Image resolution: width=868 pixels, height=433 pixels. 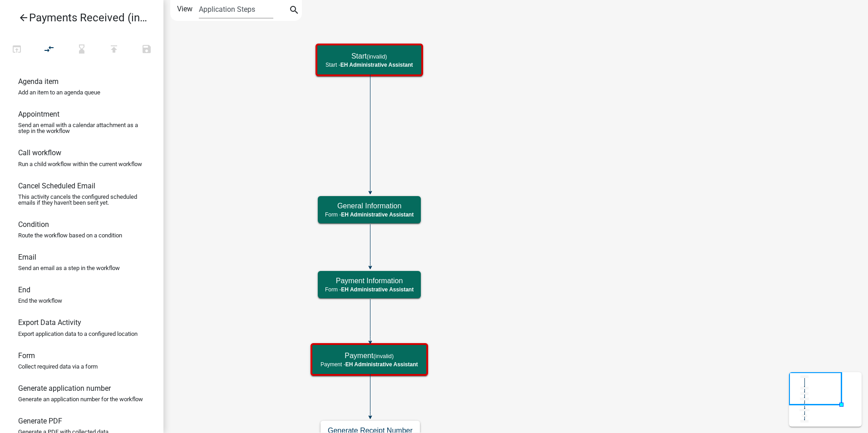 I want to click on p: Start -, so click(x=369, y=65).